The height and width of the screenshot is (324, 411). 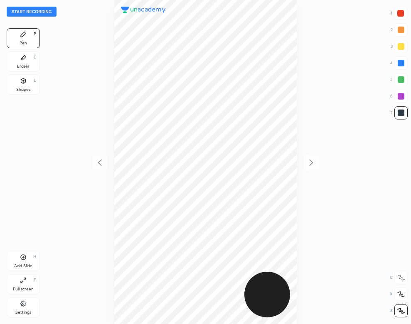 I want to click on div: 3, so click(x=399, y=47).